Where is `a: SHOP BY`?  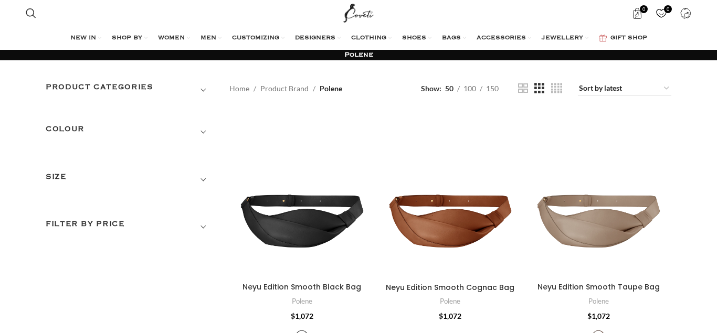 a: SHOP BY is located at coordinates (130, 38).